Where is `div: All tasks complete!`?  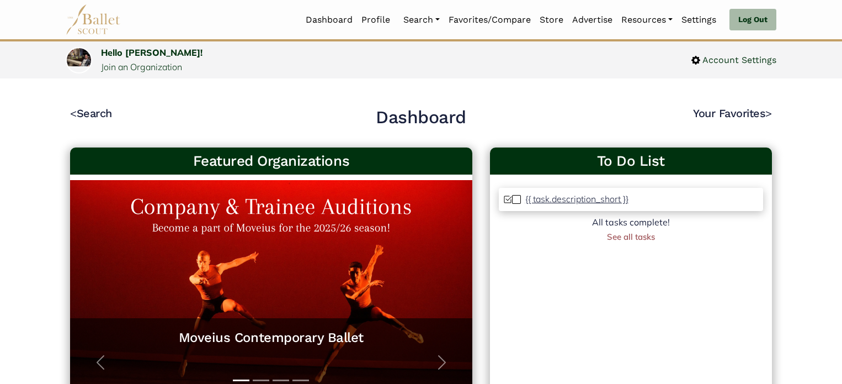
div: All tasks complete! is located at coordinates (631, 222).